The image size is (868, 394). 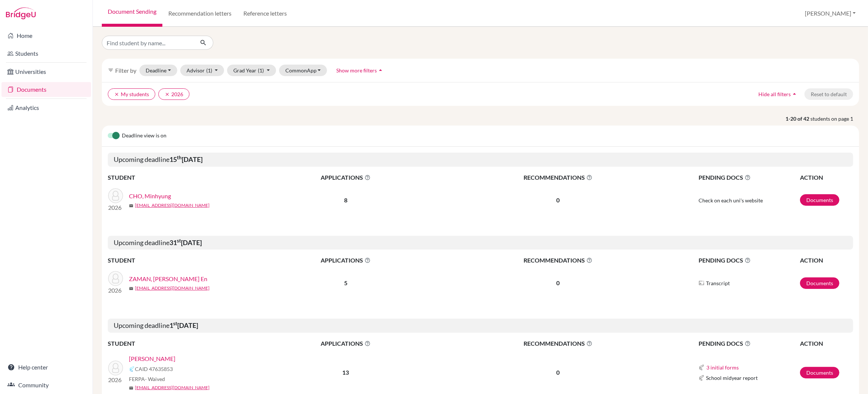 I want to click on img: Bridge-U, so click(x=21, y=13).